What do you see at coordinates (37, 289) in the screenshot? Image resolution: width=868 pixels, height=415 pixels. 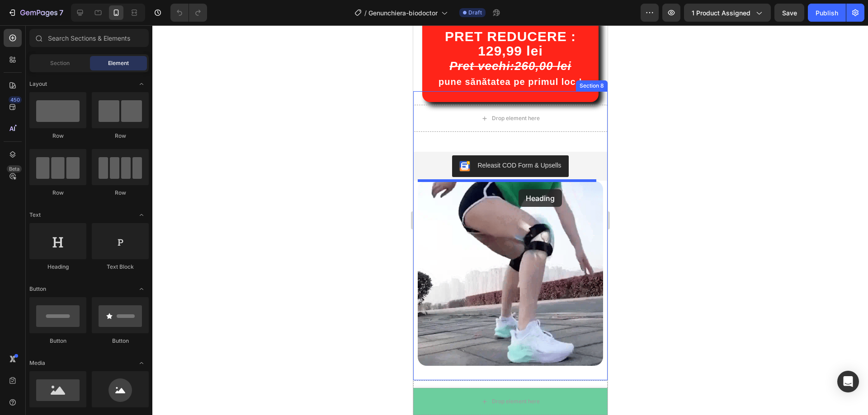 I see `span: Button` at bounding box center [37, 289].